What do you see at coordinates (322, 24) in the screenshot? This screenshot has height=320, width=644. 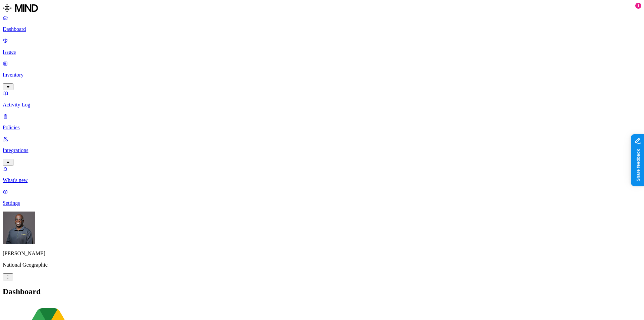 I see `a: Dashboard` at bounding box center [322, 24].